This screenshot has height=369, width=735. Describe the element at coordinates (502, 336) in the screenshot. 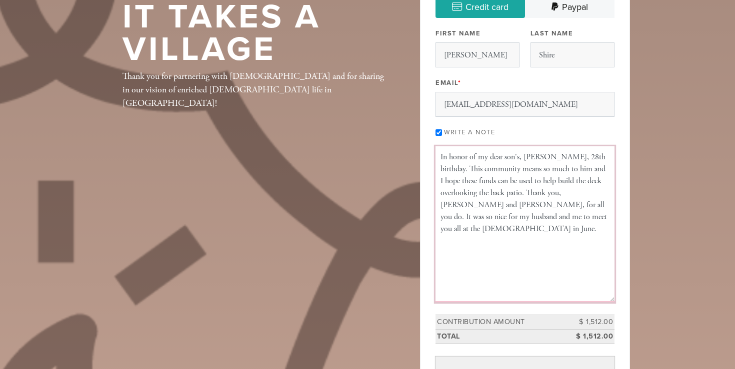

I see `td: Total` at that location.